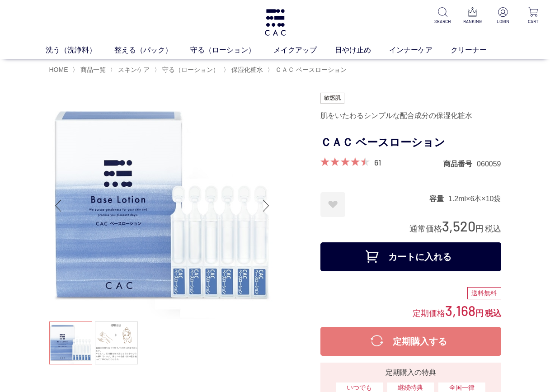 The width and height of the screenshot is (550, 392). I want to click on div: Next slide, so click(266, 205).